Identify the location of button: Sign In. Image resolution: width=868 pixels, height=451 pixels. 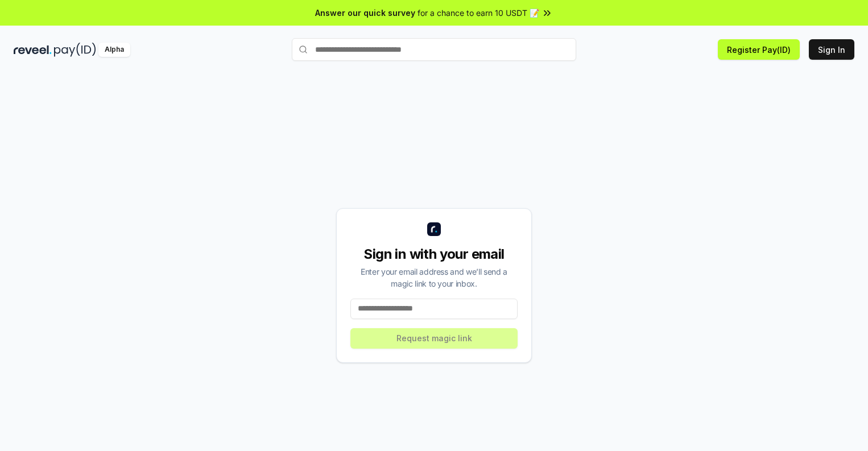
(832, 50).